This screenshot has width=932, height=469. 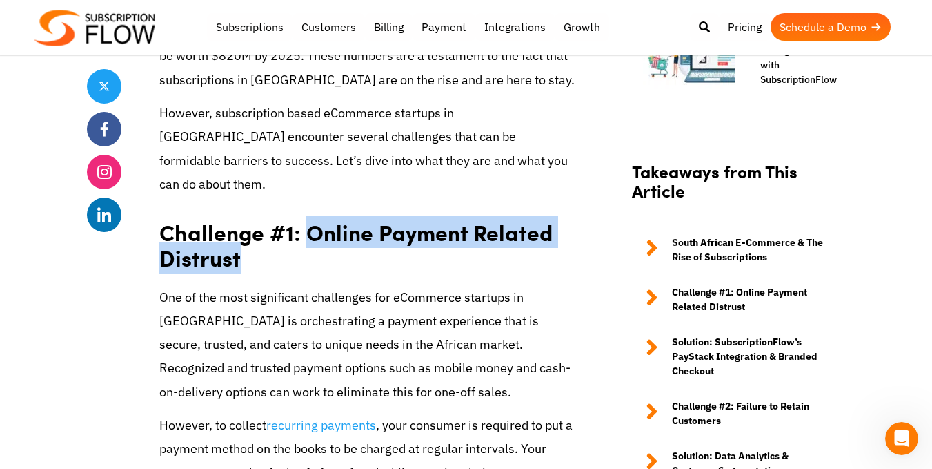 I want to click on a: Pricing, so click(x=745, y=27).